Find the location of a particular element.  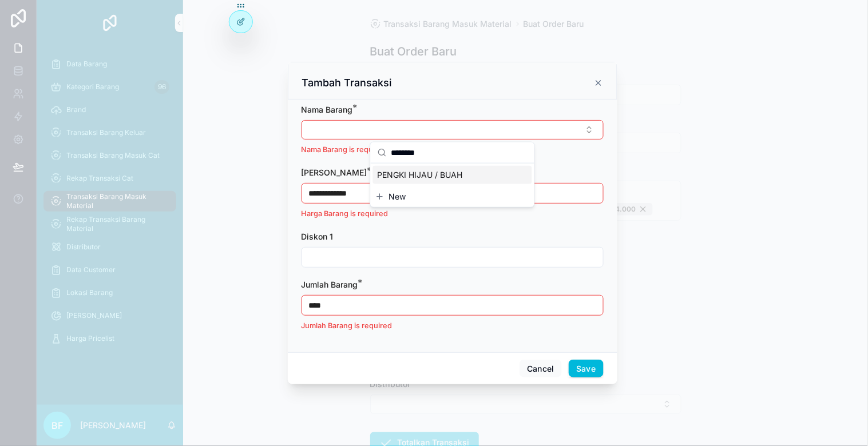

p: Nama Barang is required is located at coordinates (453, 150).